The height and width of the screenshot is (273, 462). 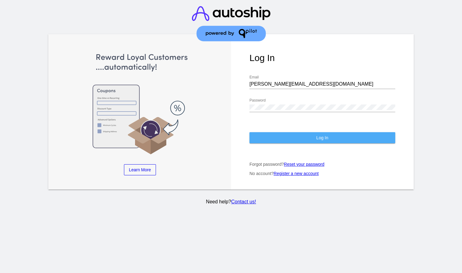 What do you see at coordinates (322, 138) in the screenshot?
I see `span: Log In` at bounding box center [322, 138].